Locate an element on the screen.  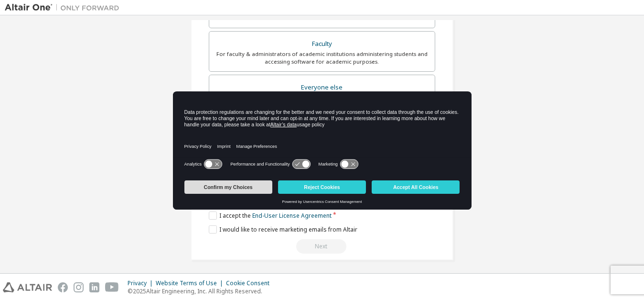
img: facebook.svg is located at coordinates (63, 287).